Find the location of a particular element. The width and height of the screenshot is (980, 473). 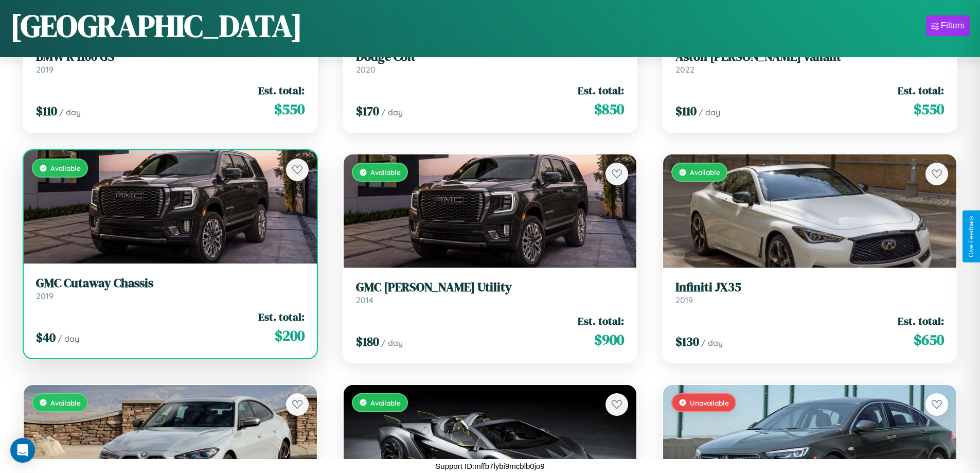

span: Unavailable is located at coordinates (709, 402).